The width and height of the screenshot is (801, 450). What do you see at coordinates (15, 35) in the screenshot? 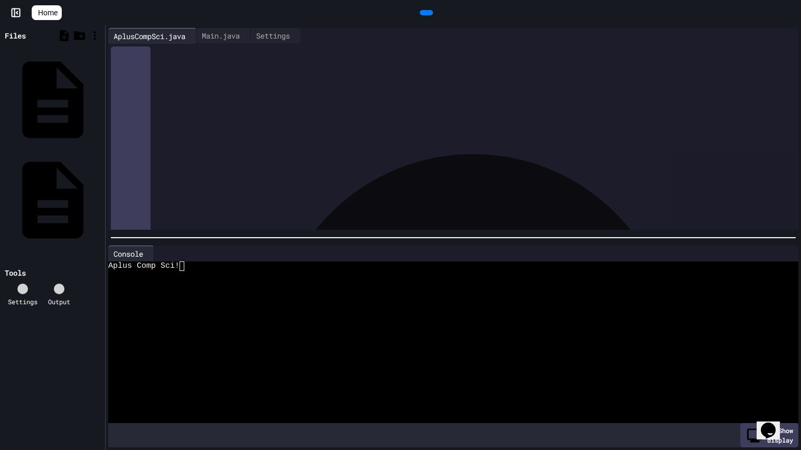
I see `div: Files` at bounding box center [15, 35].